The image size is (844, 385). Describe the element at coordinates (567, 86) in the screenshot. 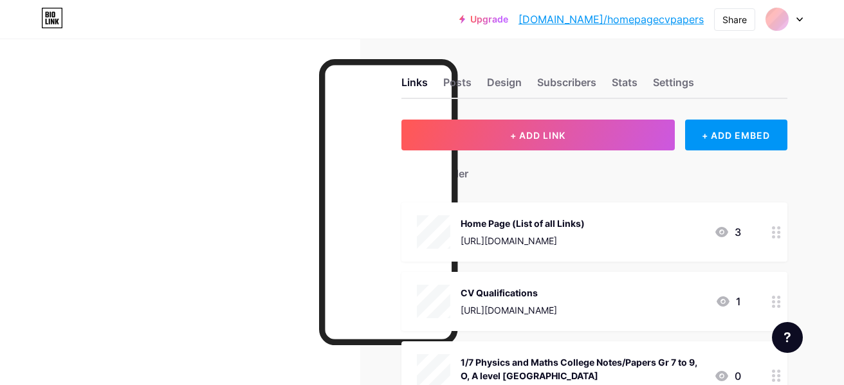

I see `div: Subscribers` at that location.